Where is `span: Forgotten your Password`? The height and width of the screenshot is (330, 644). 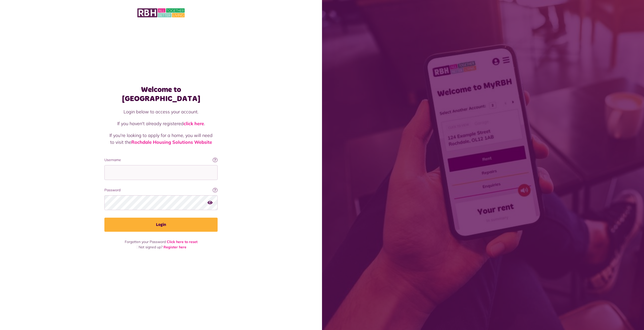
span: Forgotten your Password is located at coordinates (145, 242).